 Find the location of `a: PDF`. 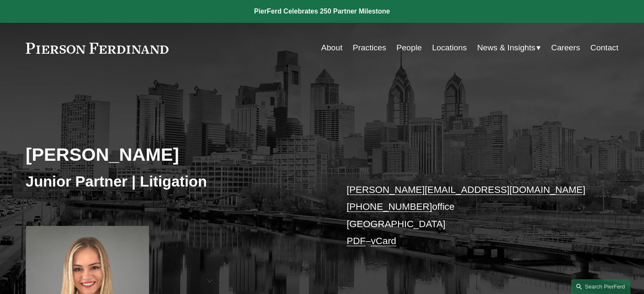

a: PDF is located at coordinates (356, 241).